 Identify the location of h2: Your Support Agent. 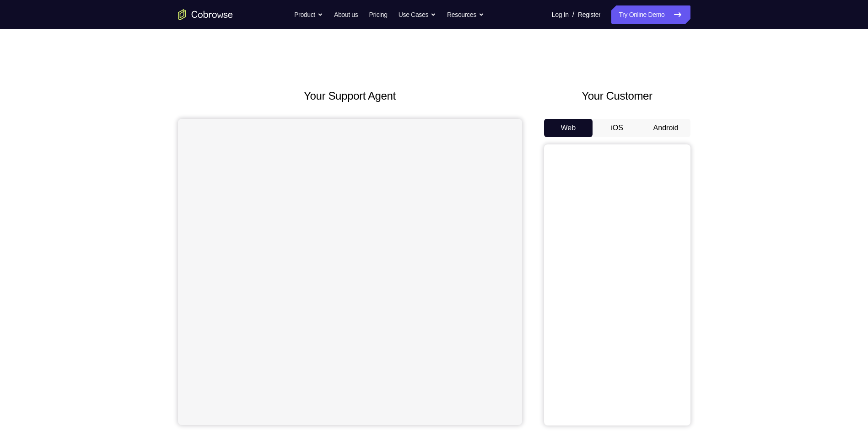
(350, 96).